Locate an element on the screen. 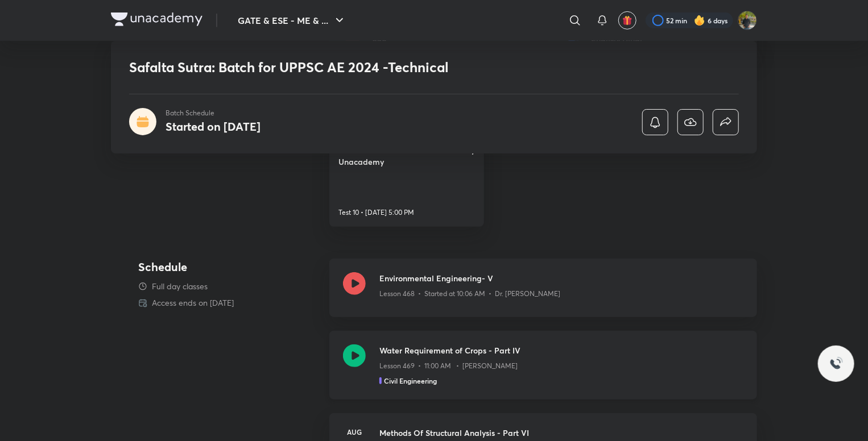 The width and height of the screenshot is (868, 441). a: Company Logo is located at coordinates (156, 21).